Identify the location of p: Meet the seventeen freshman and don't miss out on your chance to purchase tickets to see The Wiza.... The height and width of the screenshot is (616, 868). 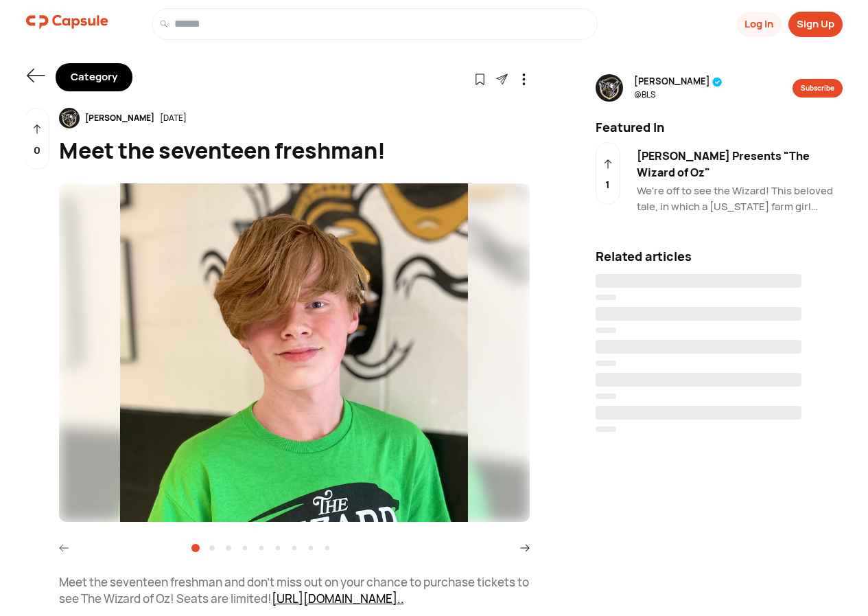
(295, 590).